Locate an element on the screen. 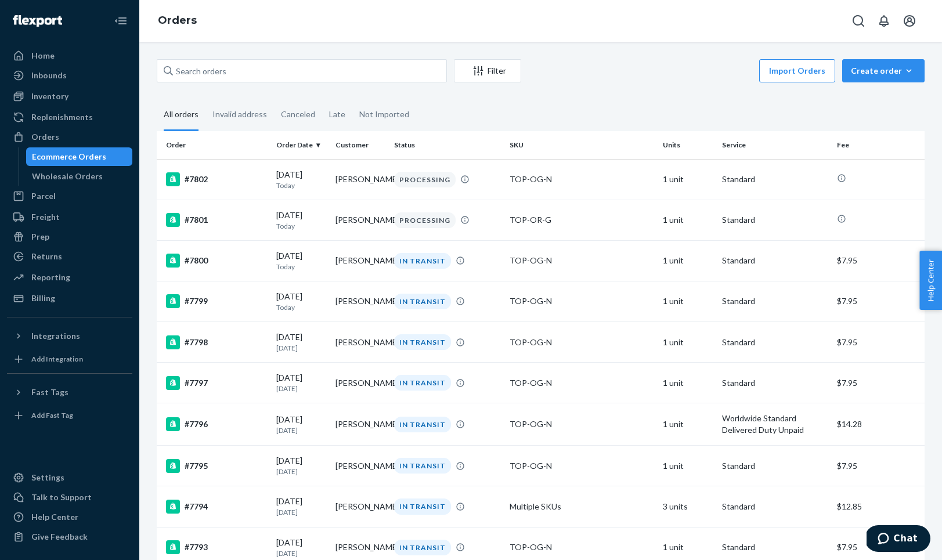 This screenshot has height=560, width=942. div: Talk to Support is located at coordinates (61, 497).